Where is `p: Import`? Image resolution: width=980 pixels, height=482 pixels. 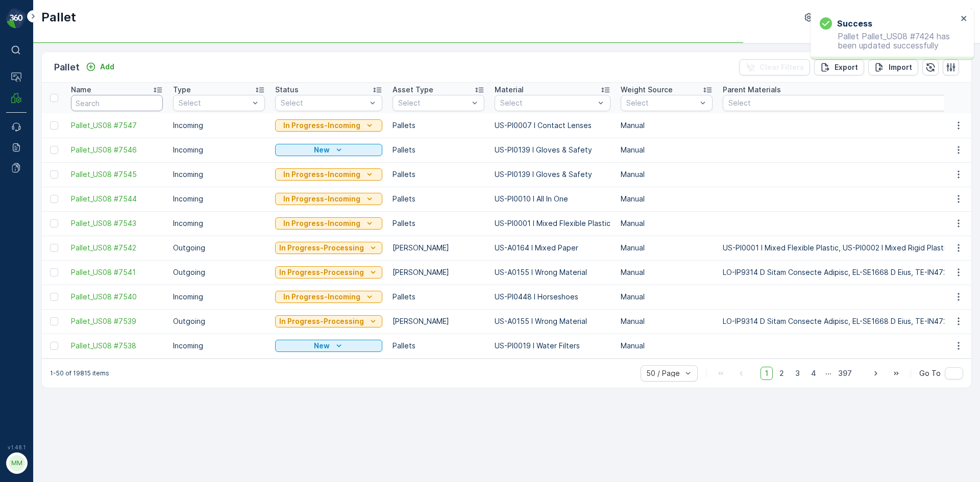
p: Import is located at coordinates (900, 67).